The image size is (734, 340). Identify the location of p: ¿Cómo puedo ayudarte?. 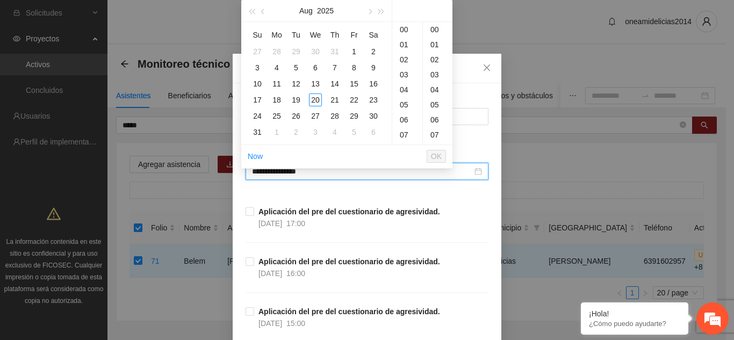
(635, 323).